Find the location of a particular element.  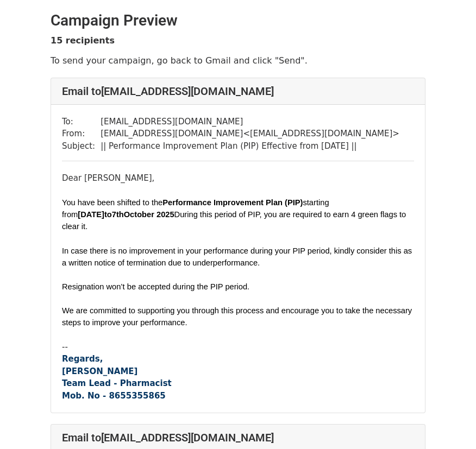

font: Mob. No - 8655355865 is located at coordinates (114, 396).